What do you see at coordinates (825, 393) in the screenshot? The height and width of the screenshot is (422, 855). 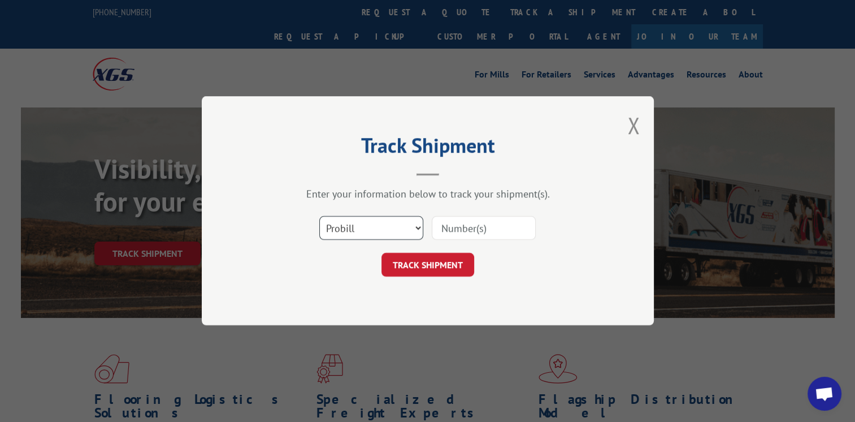 I see `div: Open chat` at bounding box center [825, 393].